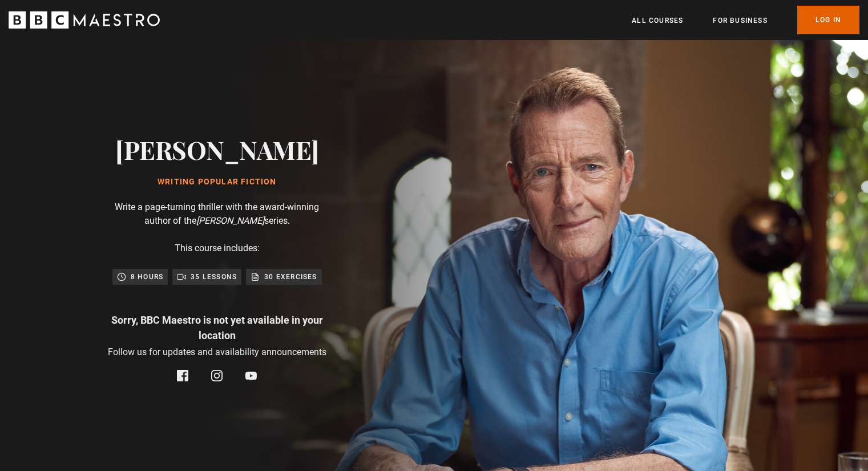 The width and height of the screenshot is (868, 471). What do you see at coordinates (217, 248) in the screenshot?
I see `p: This course includes:` at bounding box center [217, 248].